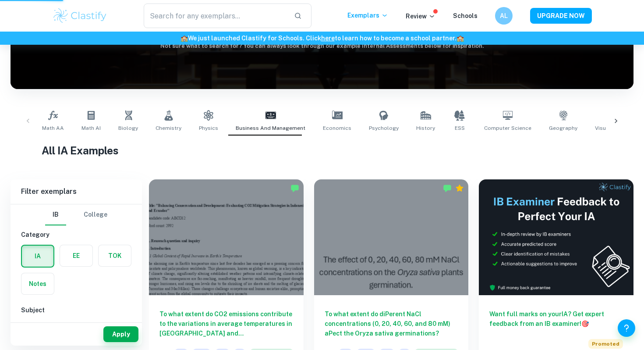  What do you see at coordinates (605, 344) in the screenshot?
I see `span: Promoted` at bounding box center [605, 344].